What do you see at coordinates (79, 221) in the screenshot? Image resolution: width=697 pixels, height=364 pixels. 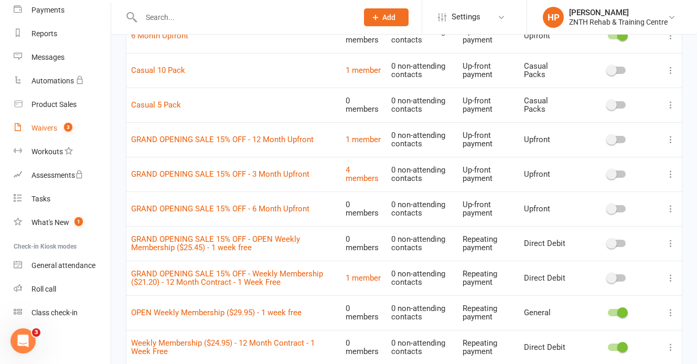 I see `span: 1` at bounding box center [79, 221].